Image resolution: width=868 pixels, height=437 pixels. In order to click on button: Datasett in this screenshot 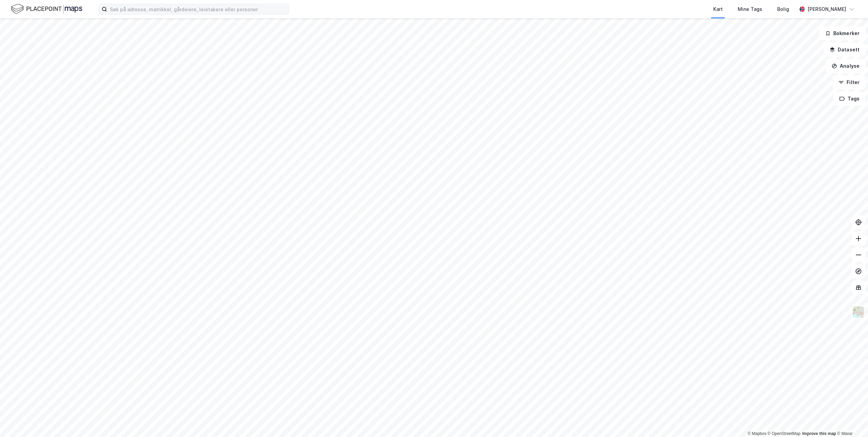, I will do `click(845, 50)`.